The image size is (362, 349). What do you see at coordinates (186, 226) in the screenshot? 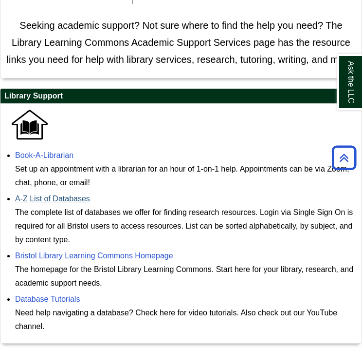
I see `div: The complete list of databases we offer for finding research resources. Login via Single Sign On ...` at bounding box center [186, 226].